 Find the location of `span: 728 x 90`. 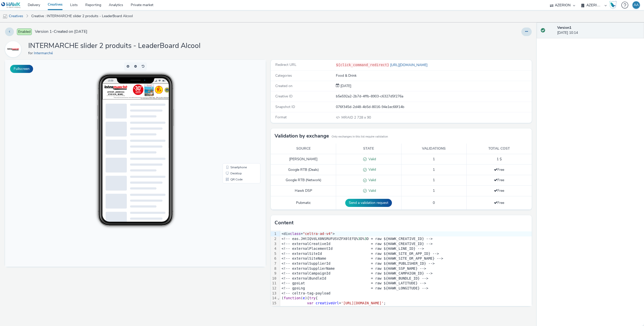

span: 728 x 90 is located at coordinates (356, 117).